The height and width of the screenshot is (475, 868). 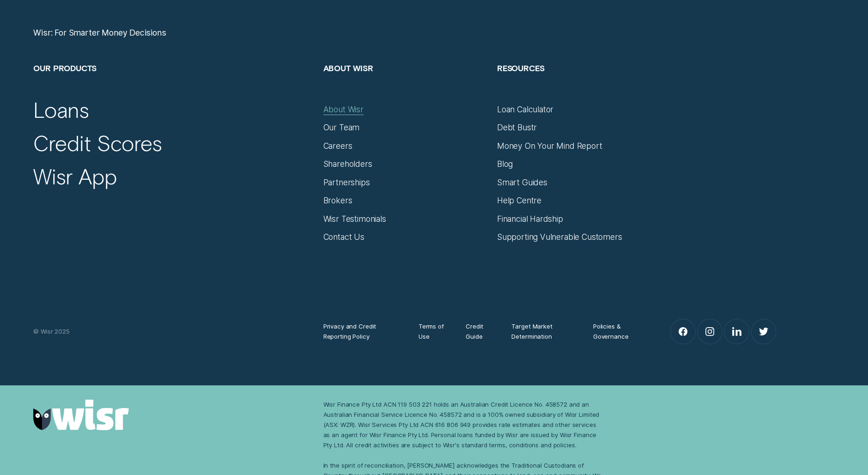 What do you see at coordinates (343, 110) in the screenshot?
I see `div: About Wisr` at bounding box center [343, 110].